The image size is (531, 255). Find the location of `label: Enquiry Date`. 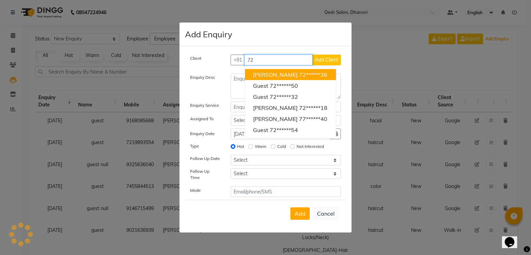

label: Enquiry Date is located at coordinates (202, 134).